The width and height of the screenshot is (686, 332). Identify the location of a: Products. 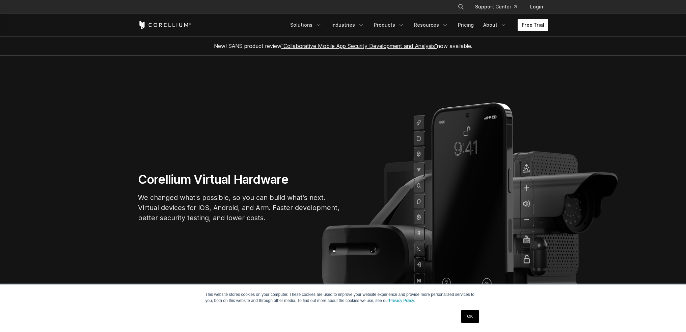
(389, 25).